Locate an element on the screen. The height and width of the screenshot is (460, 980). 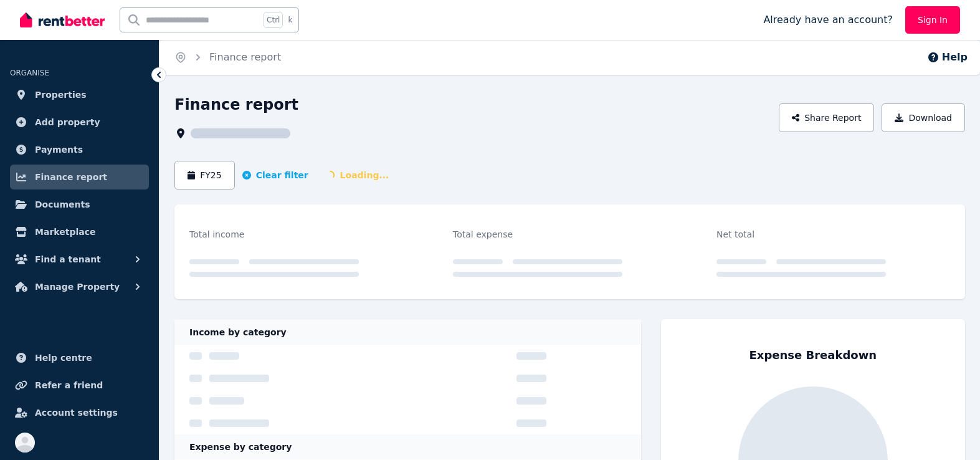
span: ORGANISE is located at coordinates (29, 73).